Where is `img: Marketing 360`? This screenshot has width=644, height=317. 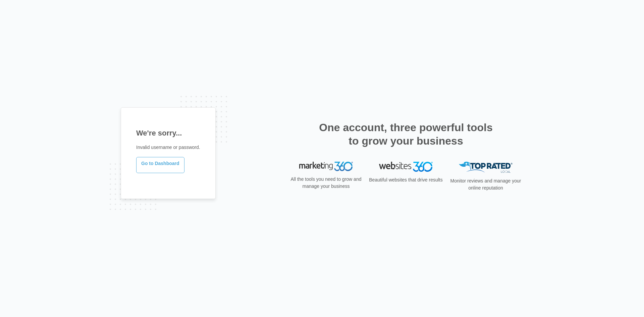 img: Marketing 360 is located at coordinates (326, 166).